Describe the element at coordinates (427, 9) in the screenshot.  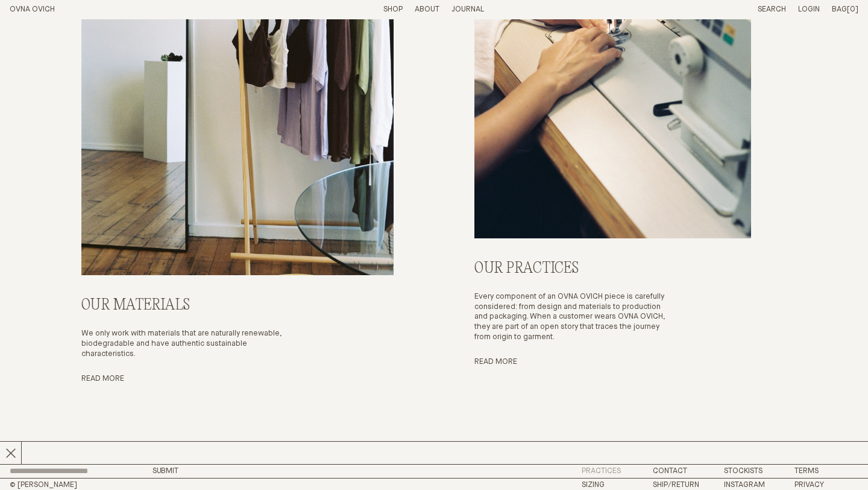
I see `p: About` at that location.